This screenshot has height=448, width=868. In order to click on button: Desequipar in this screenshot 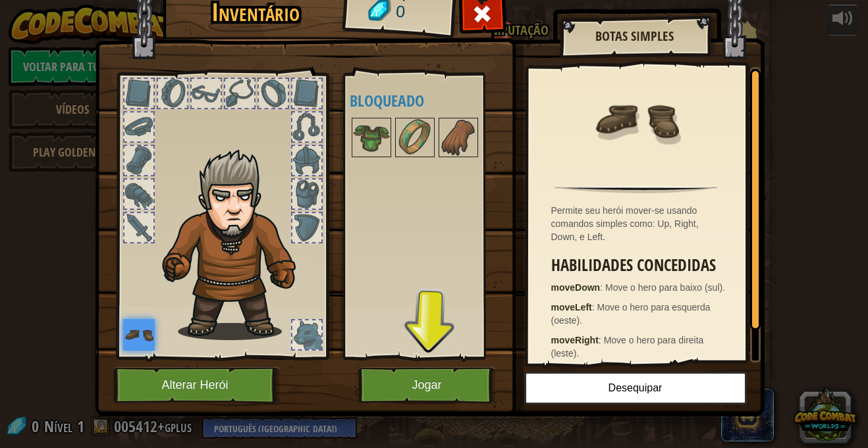, I will do `click(635, 389)`.